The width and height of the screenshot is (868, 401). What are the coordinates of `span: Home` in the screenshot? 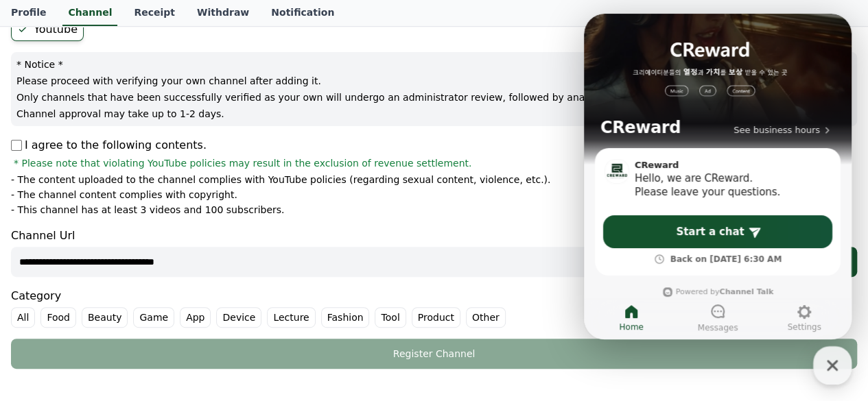 It's located at (46, 314).